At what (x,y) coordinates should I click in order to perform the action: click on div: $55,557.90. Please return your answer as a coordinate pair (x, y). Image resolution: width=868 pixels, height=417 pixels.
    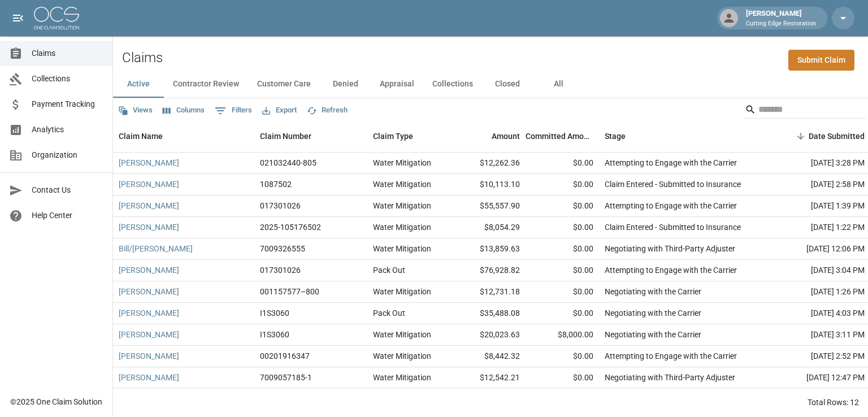
    Looking at the image, I should click on (489, 206).